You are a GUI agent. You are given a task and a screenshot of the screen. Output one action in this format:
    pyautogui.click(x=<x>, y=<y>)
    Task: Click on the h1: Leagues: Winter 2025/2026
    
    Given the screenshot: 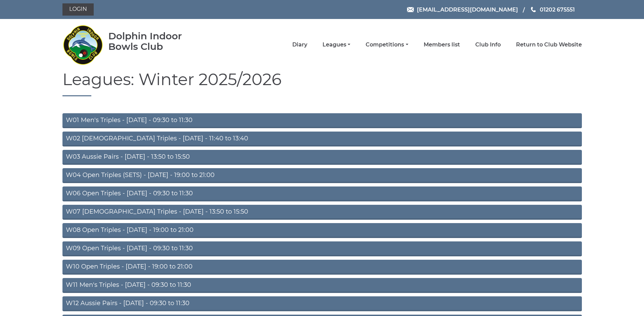 What is the action you would take?
    pyautogui.click(x=322, y=84)
    